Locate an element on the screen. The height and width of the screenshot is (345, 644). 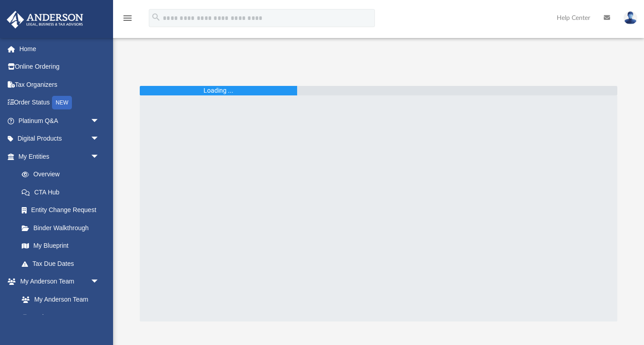
a: Entity Change Request is located at coordinates (63, 210).